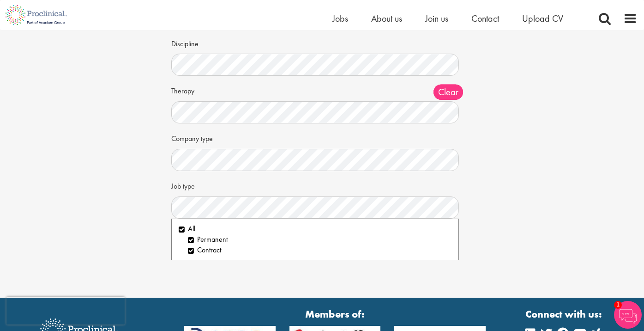  What do you see at coordinates (194, 185) in the screenshot?
I see `label: Job type` at bounding box center [194, 185].